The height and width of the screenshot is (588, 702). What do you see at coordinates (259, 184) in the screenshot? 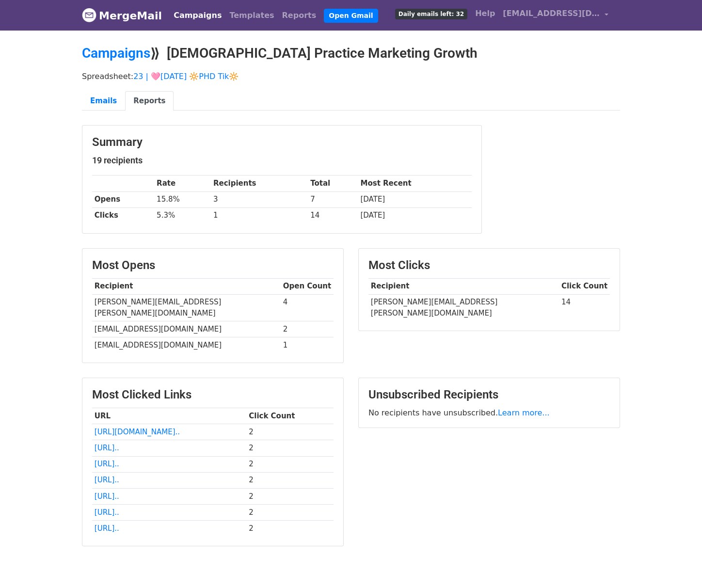
I see `th: Recipients` at bounding box center [259, 184].